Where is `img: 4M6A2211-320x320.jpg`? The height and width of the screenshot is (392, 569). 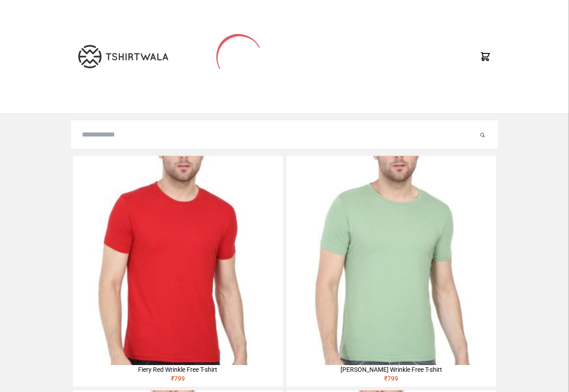
img: 4M6A2211-320x320.jpg is located at coordinates (392, 260).